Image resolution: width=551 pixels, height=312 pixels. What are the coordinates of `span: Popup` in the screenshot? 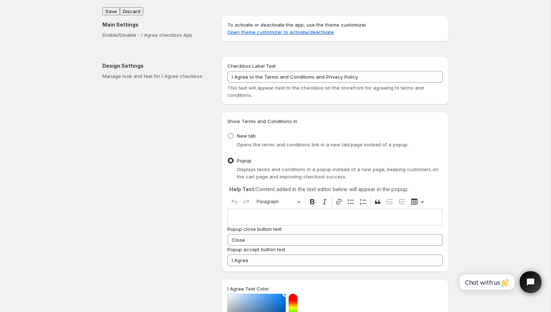 It's located at (244, 161).